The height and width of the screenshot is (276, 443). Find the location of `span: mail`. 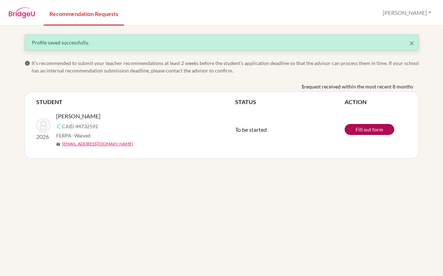

span: mail is located at coordinates (58, 144).